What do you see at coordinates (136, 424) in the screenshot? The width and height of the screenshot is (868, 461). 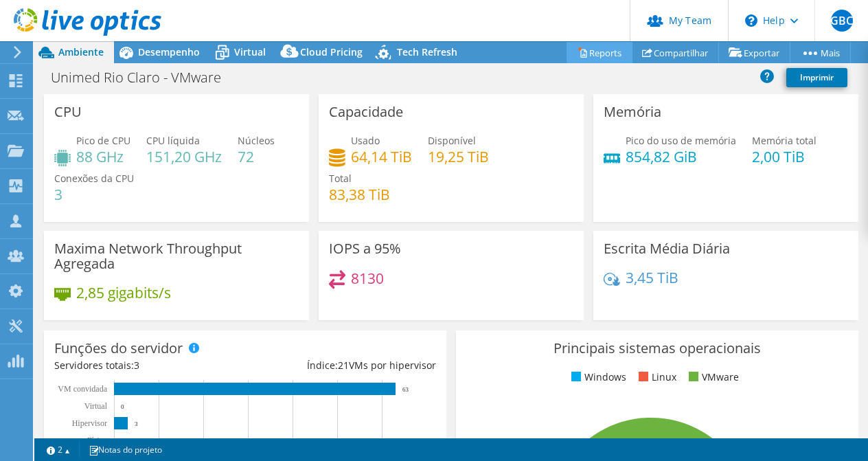 I see `text: 3` at bounding box center [136, 424].